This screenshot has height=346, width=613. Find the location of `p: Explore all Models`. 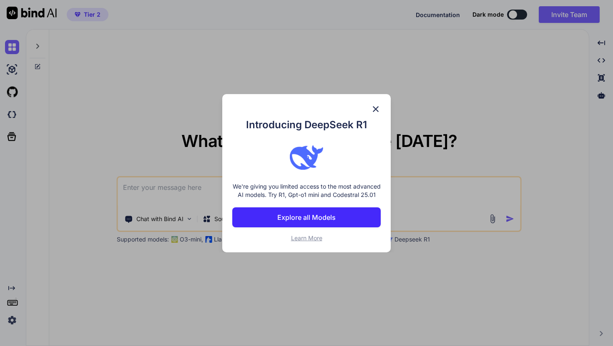

p: Explore all Models is located at coordinates (306, 218).